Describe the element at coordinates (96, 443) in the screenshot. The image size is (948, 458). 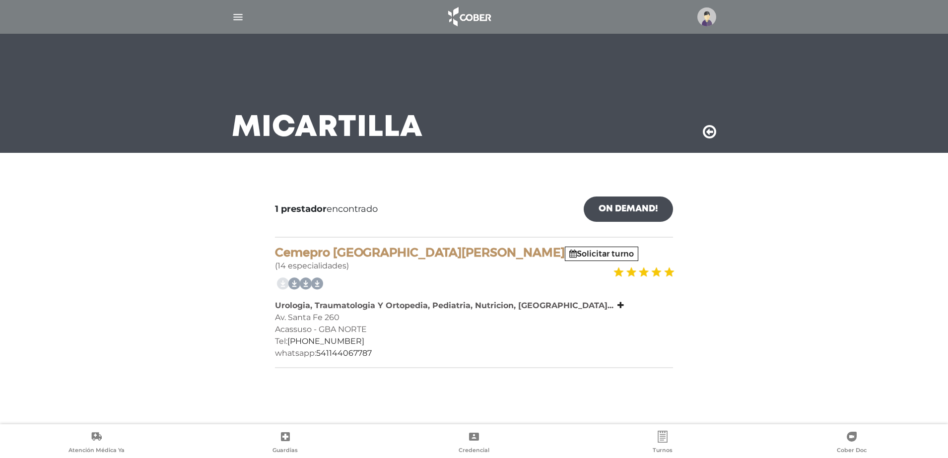
I see `a: Atención Médica Ya` at that location.